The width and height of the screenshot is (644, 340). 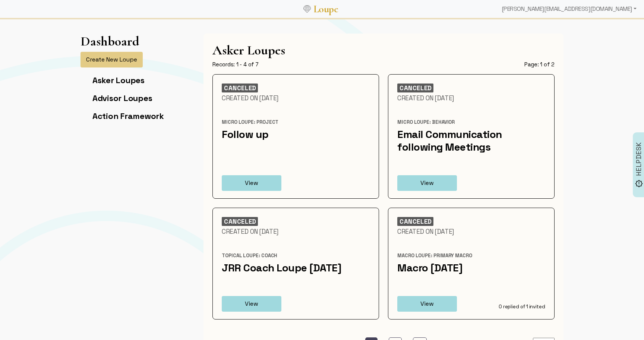 I want to click on a: Action Framework, so click(x=128, y=116).